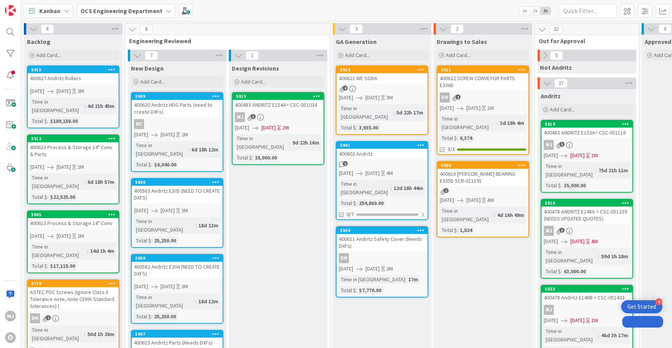  Describe the element at coordinates (75, 284) in the screenshot. I see `div: 5779` at that location.